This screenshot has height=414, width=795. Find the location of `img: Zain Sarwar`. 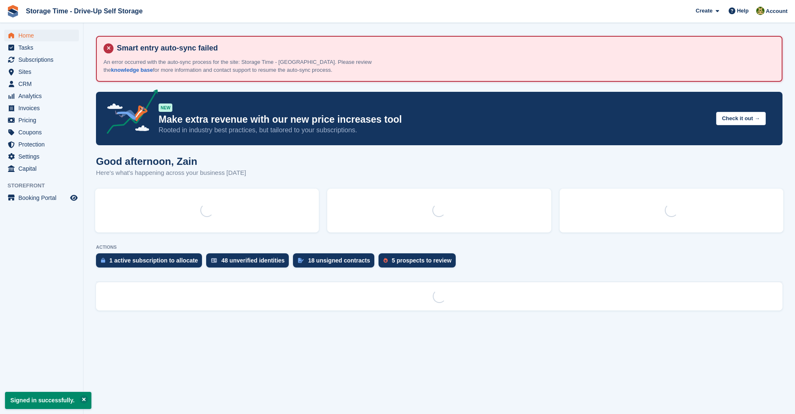

img: Zain Sarwar is located at coordinates (760, 11).